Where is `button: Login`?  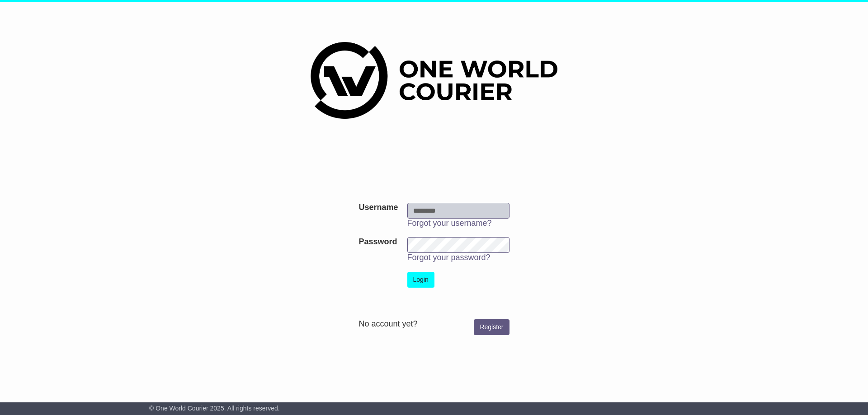
button: Login is located at coordinates (421, 280).